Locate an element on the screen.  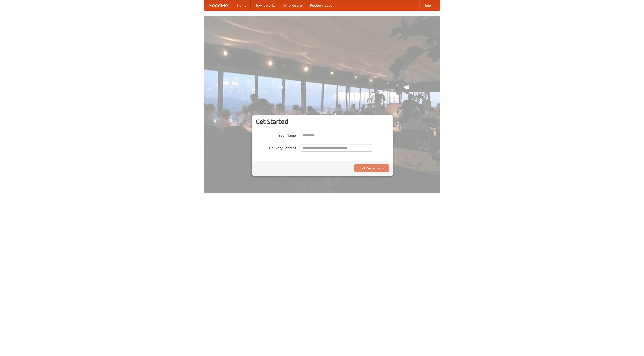
button: Find Restaurants! is located at coordinates (372, 168).